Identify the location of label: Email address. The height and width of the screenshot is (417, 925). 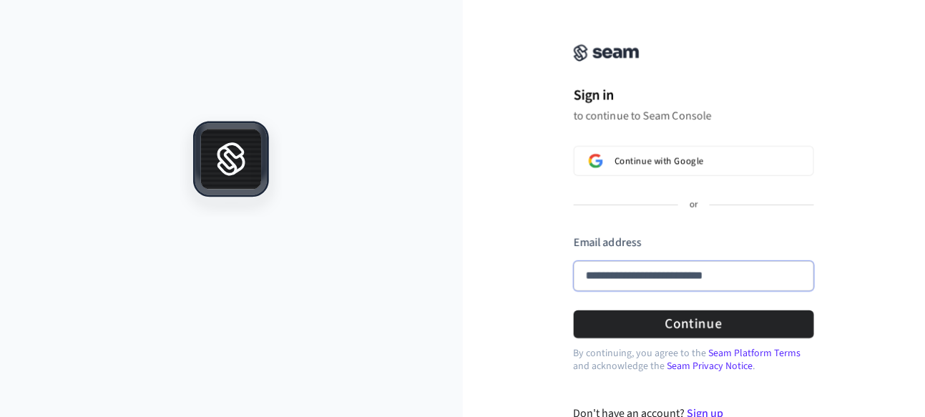
(607, 243).